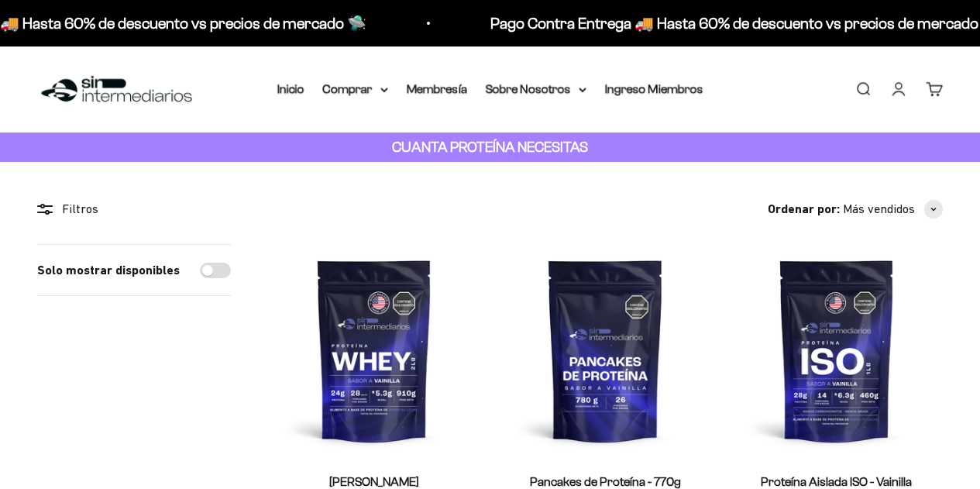 This screenshot has height=489, width=980. I want to click on img: Proteína Aislada ISO - Vainilla, so click(837, 350).